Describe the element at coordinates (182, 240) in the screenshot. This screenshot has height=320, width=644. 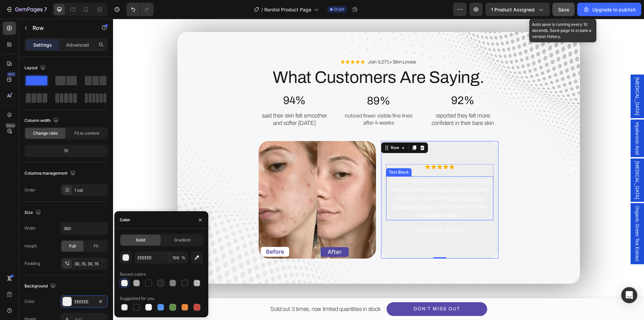
I see `span: Gradient` at that location.